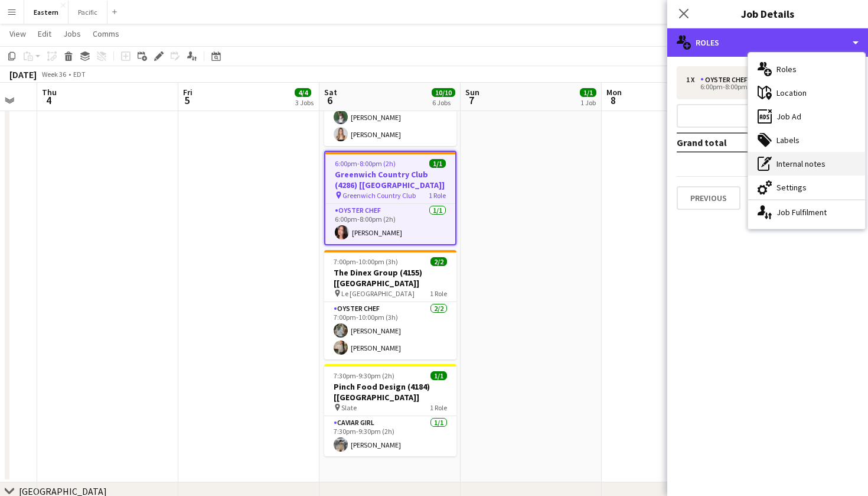  Describe the element at coordinates (363, 375) in the screenshot. I see `span: 7:30pm-9:30pm (2h)` at that location.